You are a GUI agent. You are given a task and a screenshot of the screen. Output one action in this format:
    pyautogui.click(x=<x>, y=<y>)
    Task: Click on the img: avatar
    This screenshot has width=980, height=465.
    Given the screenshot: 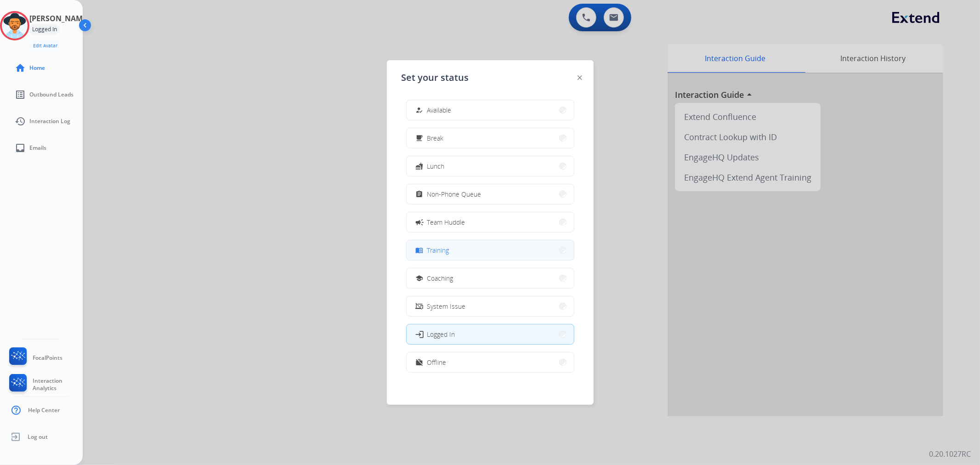 What is the action you would take?
    pyautogui.click(x=15, y=26)
    